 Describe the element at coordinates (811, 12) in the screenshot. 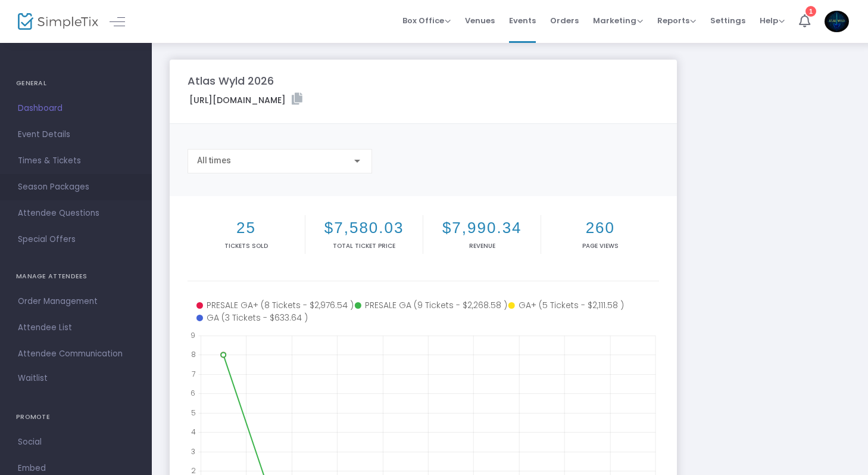

I see `div: 1` at that location.